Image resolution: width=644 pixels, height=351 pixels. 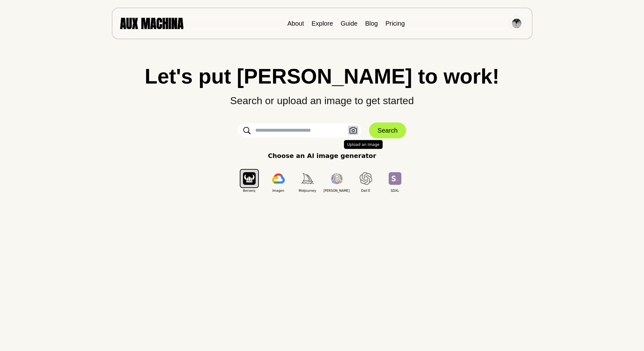 I want to click on img: AUX MACHINA, so click(x=152, y=23).